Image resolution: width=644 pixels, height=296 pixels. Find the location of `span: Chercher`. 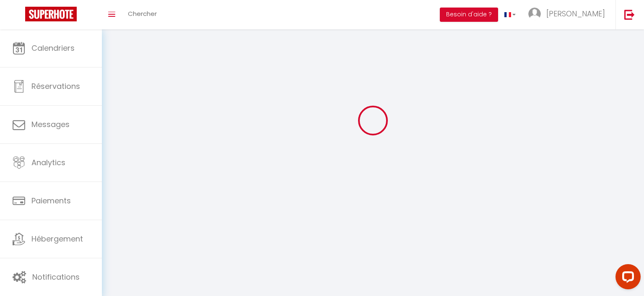

span: Chercher is located at coordinates (142, 13).